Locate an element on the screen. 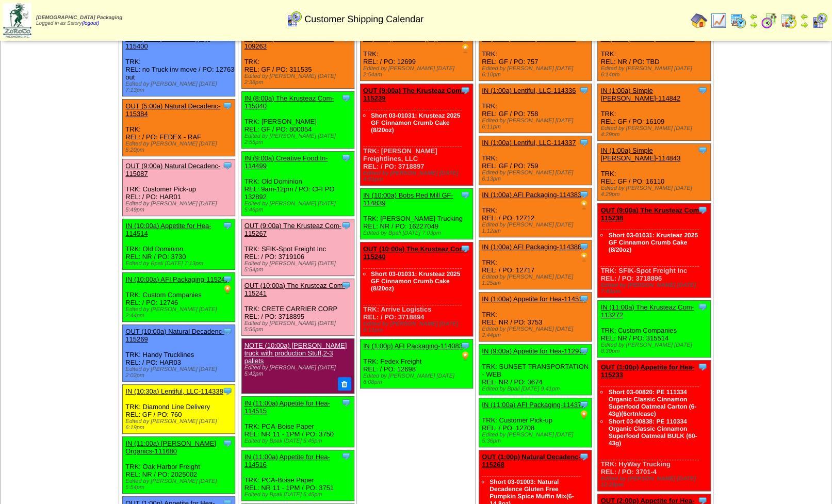 This screenshot has height=504, width=832. div: TRK: SFIK-Spot Freight Inc REL: / PO: 3719106 is located at coordinates (298, 247).